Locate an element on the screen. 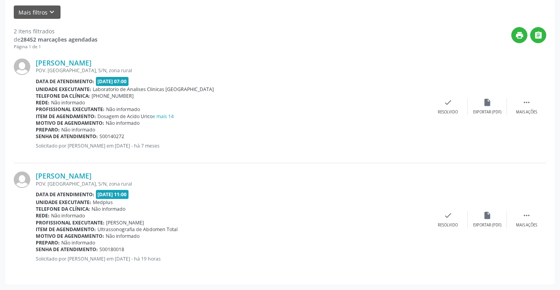 This screenshot has height=290, width=560. button: print is located at coordinates (519, 35).